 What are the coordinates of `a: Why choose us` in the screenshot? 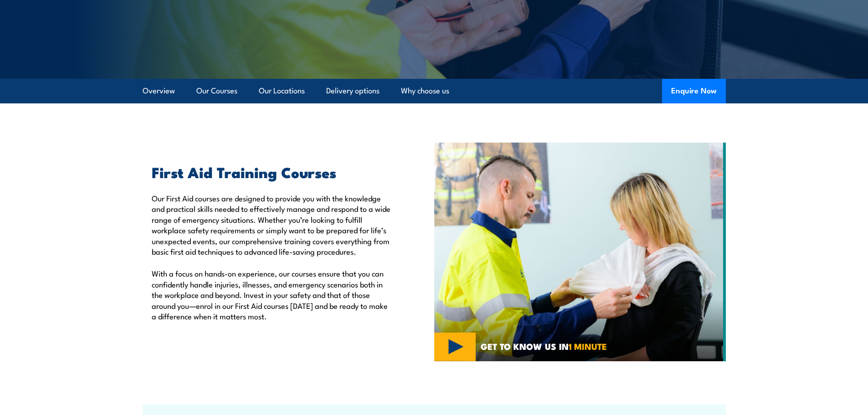 It's located at (425, 91).